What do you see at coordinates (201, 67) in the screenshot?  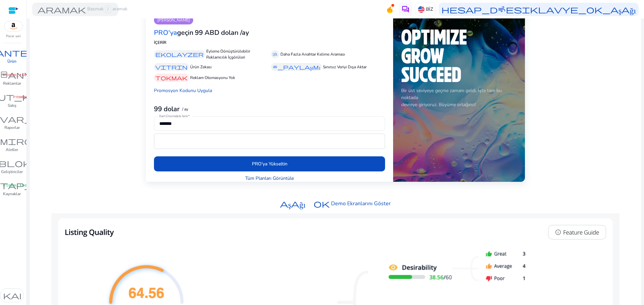 I see `font: Ürün Zekası` at bounding box center [201, 67].